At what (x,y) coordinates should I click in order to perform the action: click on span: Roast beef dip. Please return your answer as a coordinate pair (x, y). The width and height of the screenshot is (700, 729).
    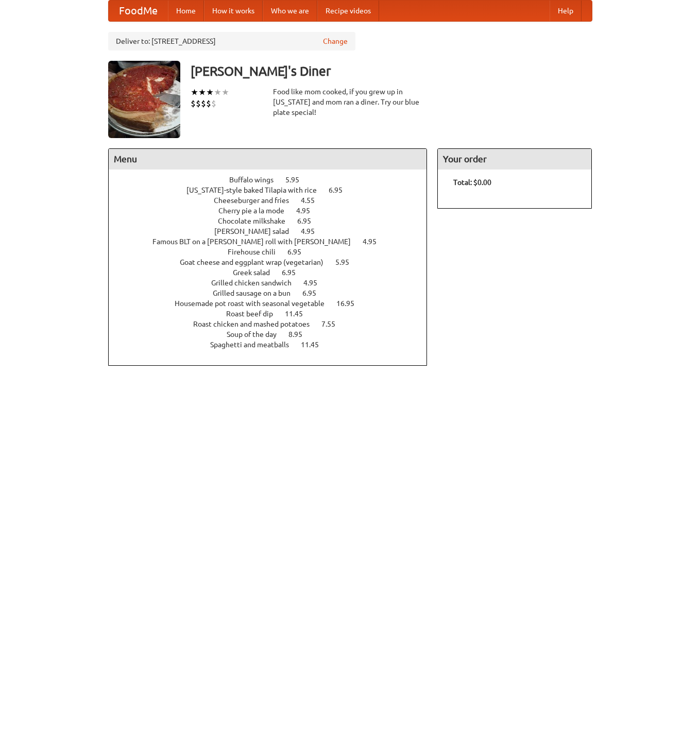
    Looking at the image, I should click on (255, 314).